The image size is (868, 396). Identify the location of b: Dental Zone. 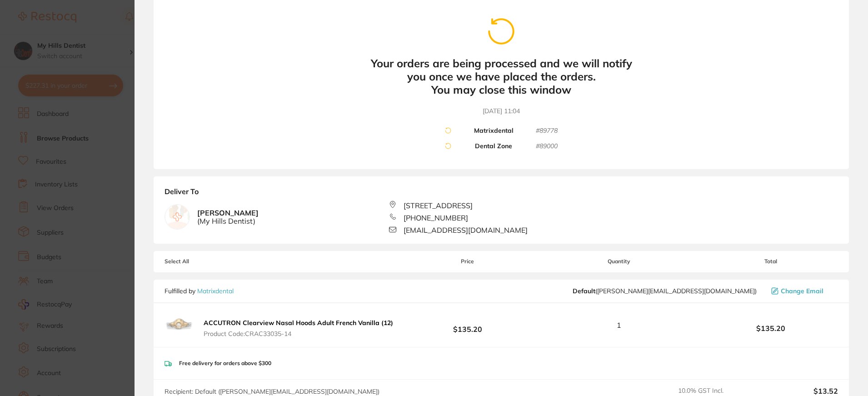
(493, 147).